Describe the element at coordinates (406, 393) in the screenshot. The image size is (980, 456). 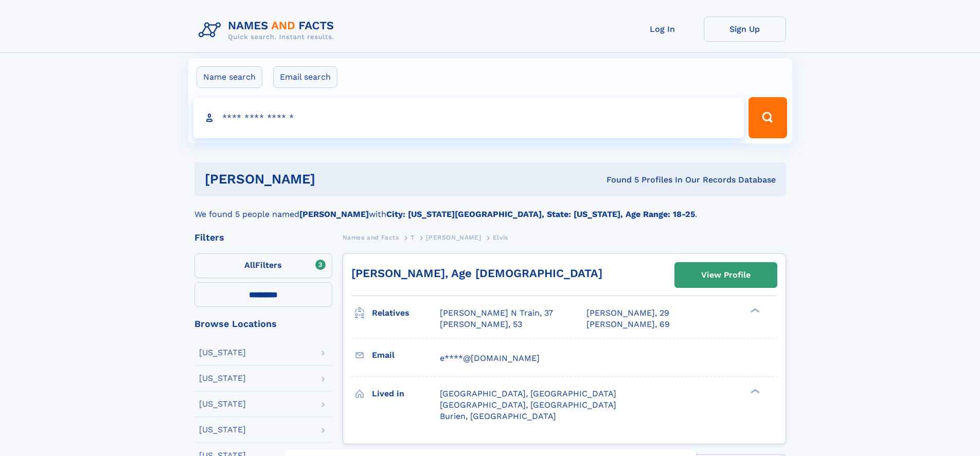
I see `h3: Lived in` at that location.